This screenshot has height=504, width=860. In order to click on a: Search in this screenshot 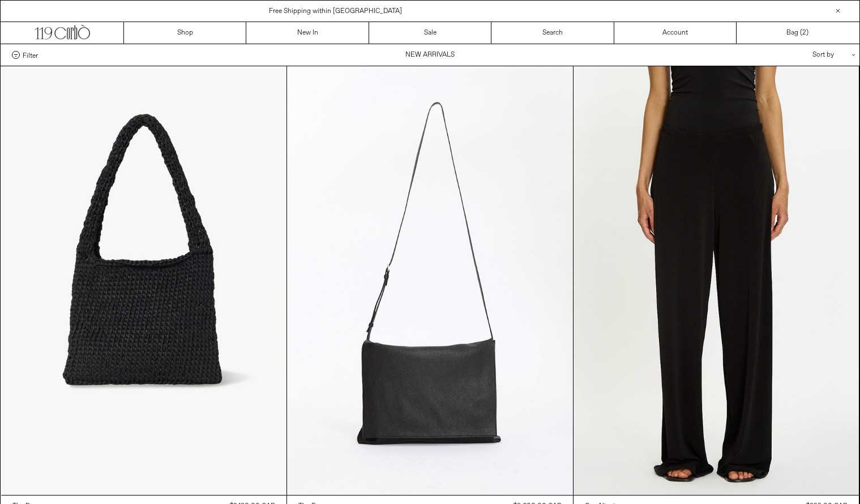, I will do `click(552, 33)`.